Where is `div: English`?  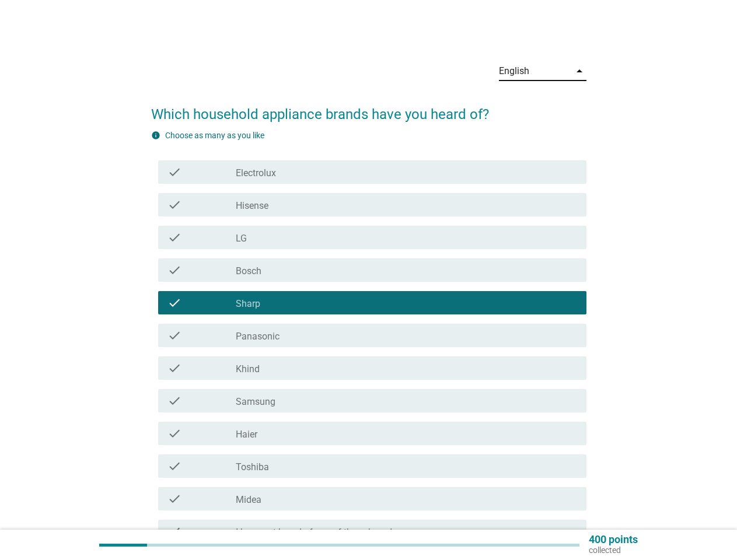
div: English is located at coordinates (514, 72).